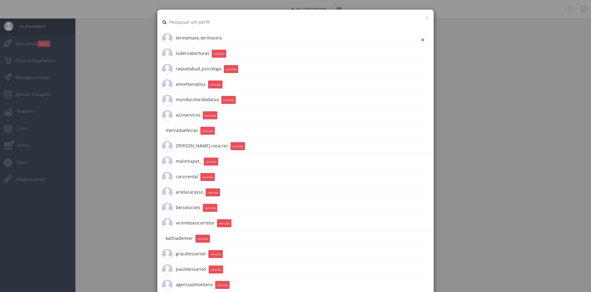 This screenshot has height=292, width=591. What do you see at coordinates (181, 207) in the screenshot?
I see `span: bkrsolucoes` at bounding box center [181, 207].